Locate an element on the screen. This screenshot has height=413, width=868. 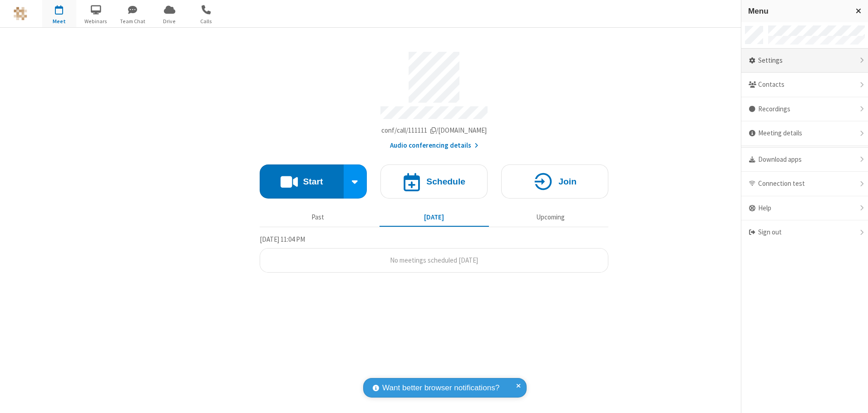
button: Past is located at coordinates (318, 217).